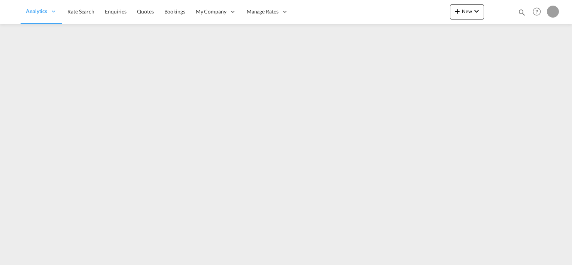  Describe the element at coordinates (477, 11) in the screenshot. I see `md-icon: icon-chevron-down` at that location.